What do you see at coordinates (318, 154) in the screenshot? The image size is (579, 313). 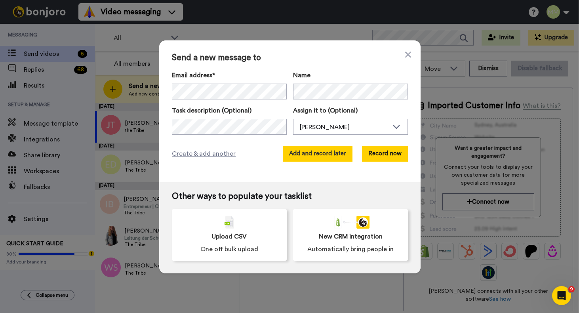 I see `button: Add and record later` at bounding box center [318, 154].